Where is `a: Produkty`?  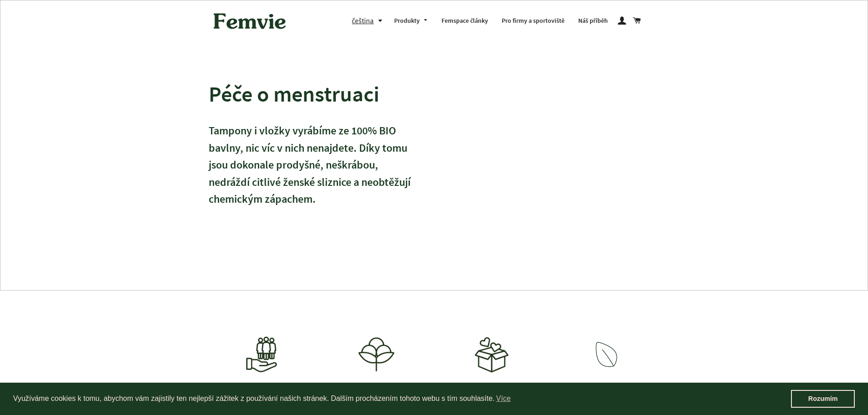 a: Produkty is located at coordinates (411, 21).